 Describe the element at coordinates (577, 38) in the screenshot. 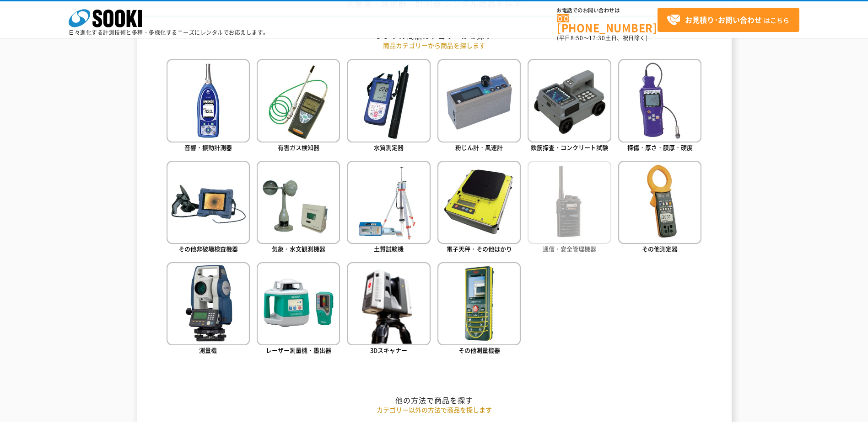

I see `span: 8:50` at that location.